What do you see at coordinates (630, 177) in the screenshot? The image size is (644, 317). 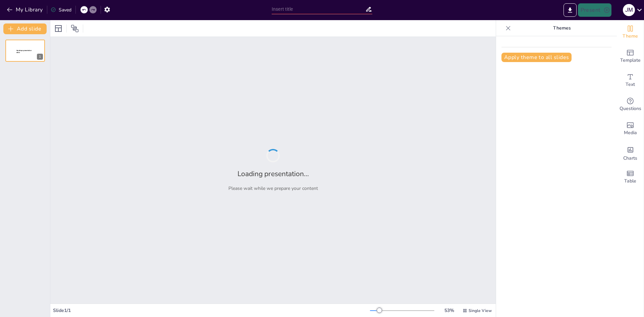 I see `div: Add a table` at bounding box center [630, 177].